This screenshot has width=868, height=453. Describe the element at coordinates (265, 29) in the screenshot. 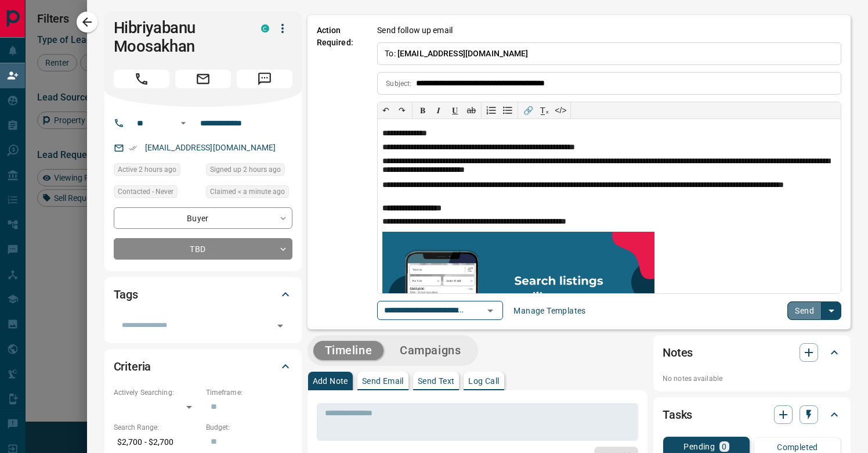

I see `div: condos.ca` at that location.